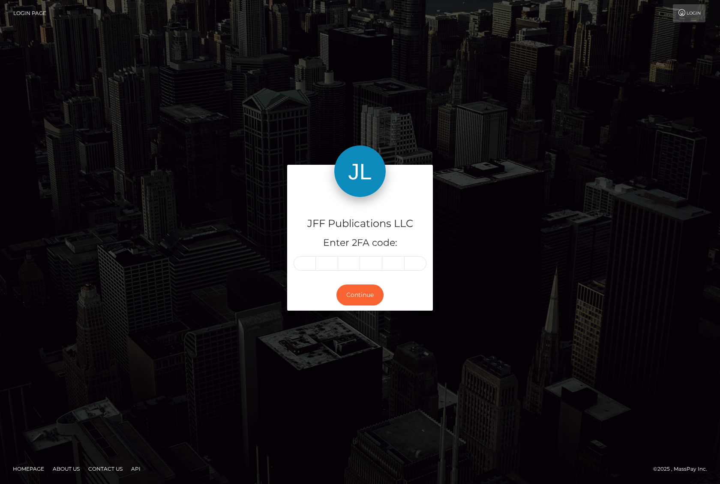 Image resolution: width=720 pixels, height=484 pixels. Describe the element at coordinates (30, 13) in the screenshot. I see `a: Login Page` at that location.